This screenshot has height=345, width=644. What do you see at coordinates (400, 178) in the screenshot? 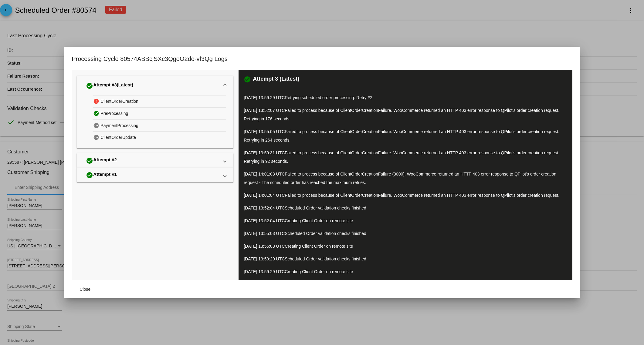
I see `span: Failed to process because of ClientOrderCreationFailure (3000). WooCommerce returned an HTTP 403 ...` at bounding box center [400, 178].